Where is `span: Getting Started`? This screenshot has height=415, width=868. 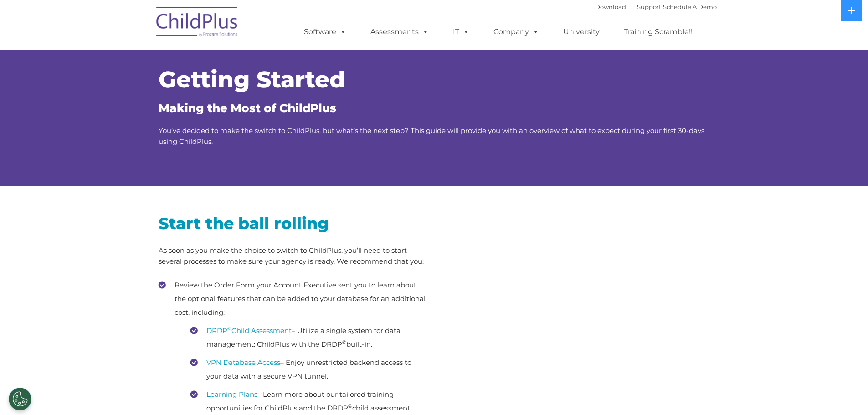
span: Getting Started is located at coordinates (252, 79).